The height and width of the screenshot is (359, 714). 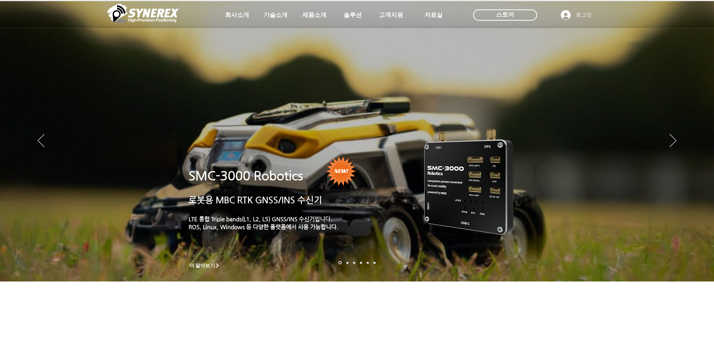 What do you see at coordinates (255, 200) in the screenshot?
I see `span: 로봇용 MBC RTK GNSS/INS 수신기` at bounding box center [255, 200].